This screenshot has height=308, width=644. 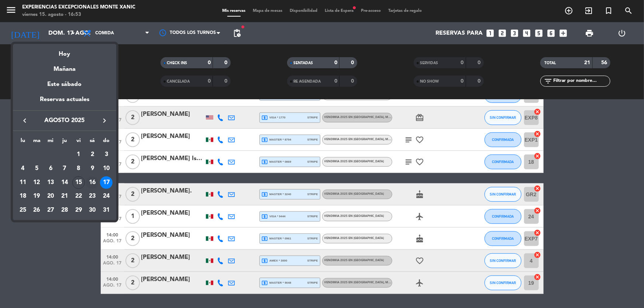 I want to click on button: keyboard_arrow_right, so click(x=104, y=121).